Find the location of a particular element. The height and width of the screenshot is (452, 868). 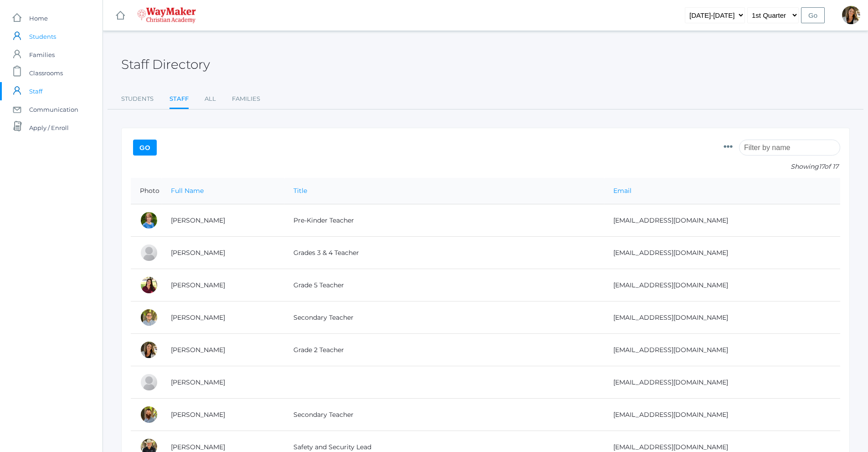

div: Elizabeth Benzinger is located at coordinates (149, 285).